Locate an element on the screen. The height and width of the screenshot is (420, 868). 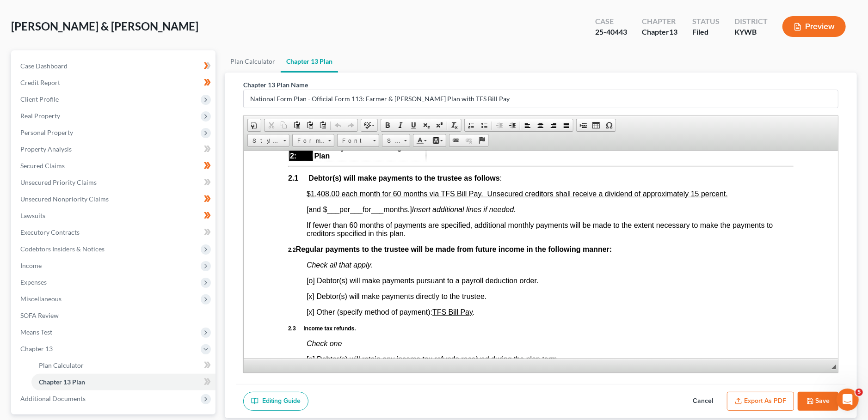
div: Case is located at coordinates (611, 21).